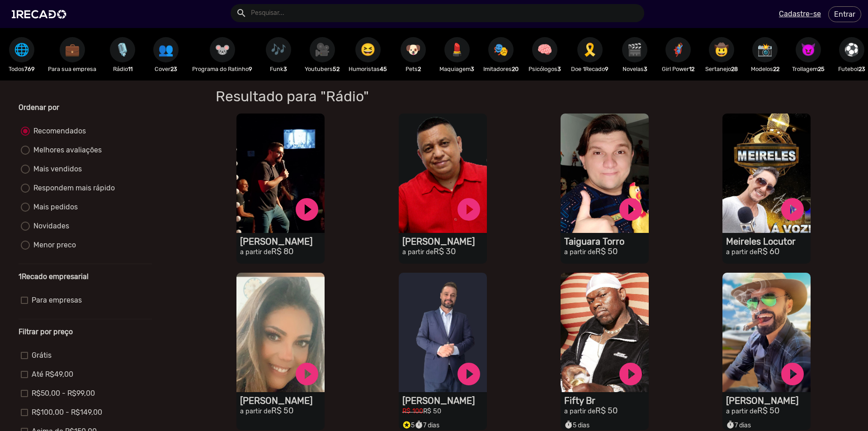 This screenshot has height=431, width=868. I want to click on p: Maquiagem, so click(457, 69).